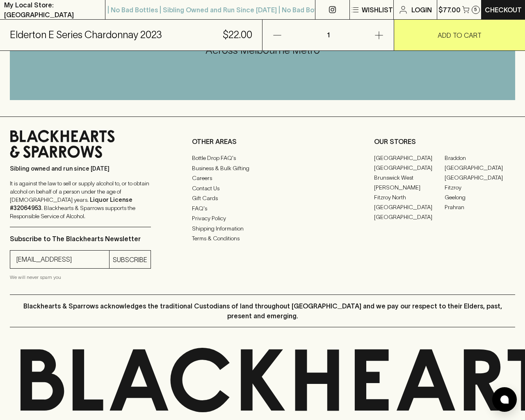 This screenshot has height=420, width=525. Describe the element at coordinates (480, 188) in the screenshot. I see `a: Fitzroy` at that location.